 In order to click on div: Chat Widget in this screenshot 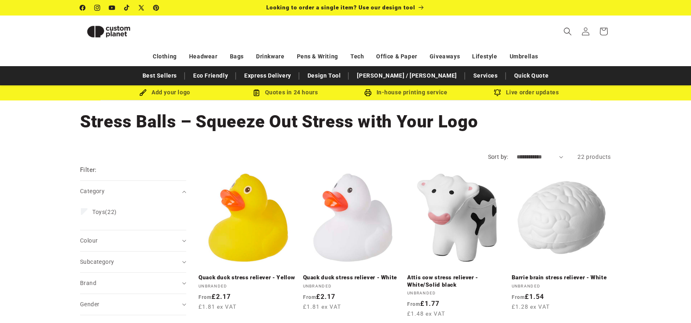, I will do `click(671, 304)`.